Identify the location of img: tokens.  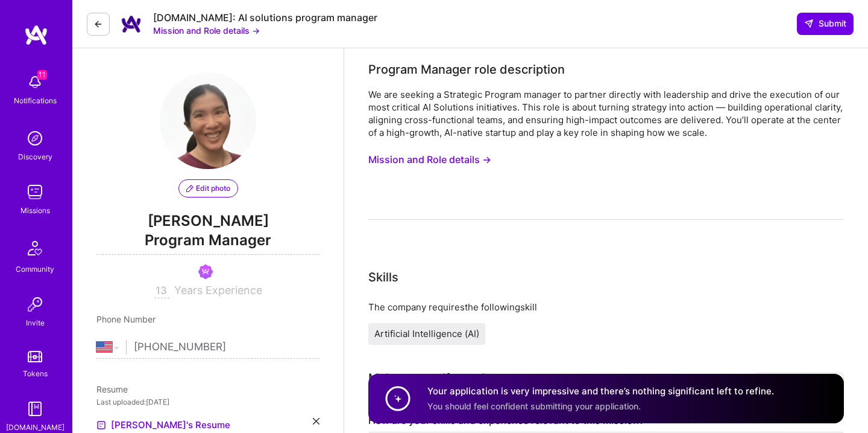
(35, 356).